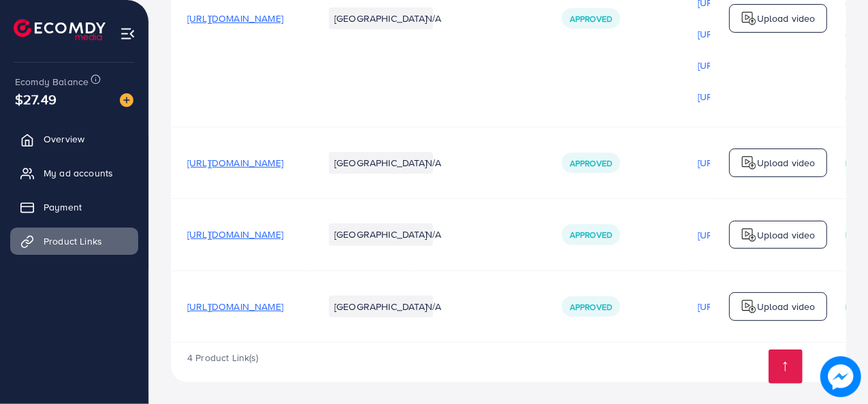 Image resolution: width=868 pixels, height=404 pixels. I want to click on a: My ad accounts, so click(74, 173).